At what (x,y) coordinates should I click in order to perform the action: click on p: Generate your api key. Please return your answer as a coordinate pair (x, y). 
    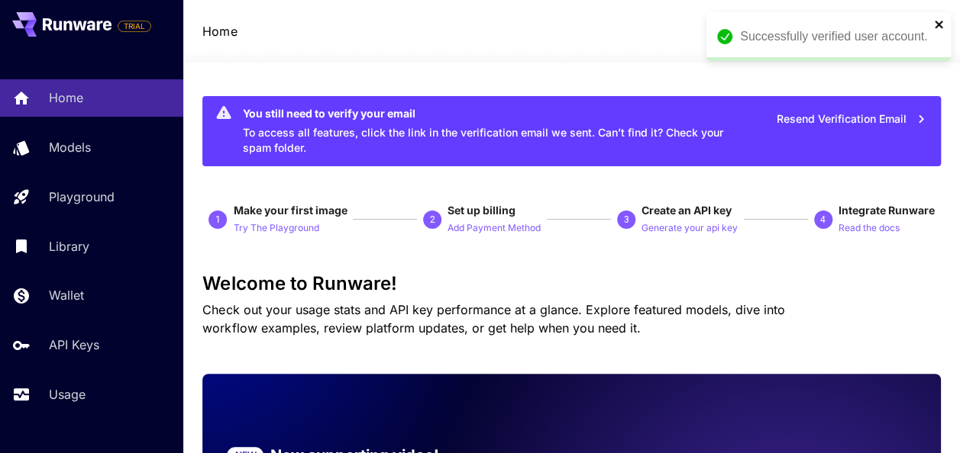
    Looking at the image, I should click on (689, 228).